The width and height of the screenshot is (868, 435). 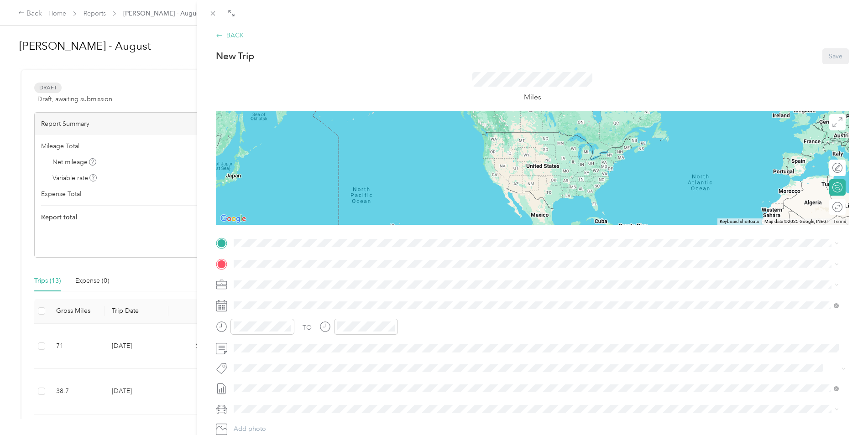 I want to click on a: Terms (opens in new tab), so click(x=839, y=221).